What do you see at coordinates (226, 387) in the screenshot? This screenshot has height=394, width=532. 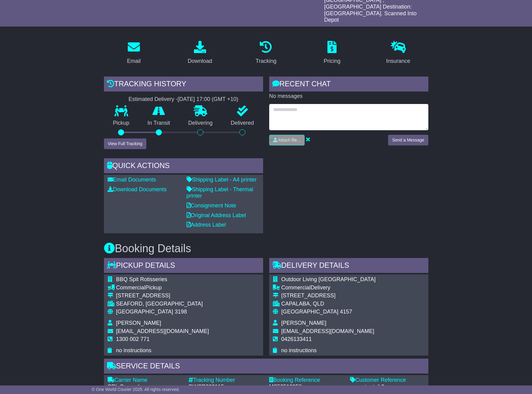 I see `div: OWCR000115` at bounding box center [226, 387].